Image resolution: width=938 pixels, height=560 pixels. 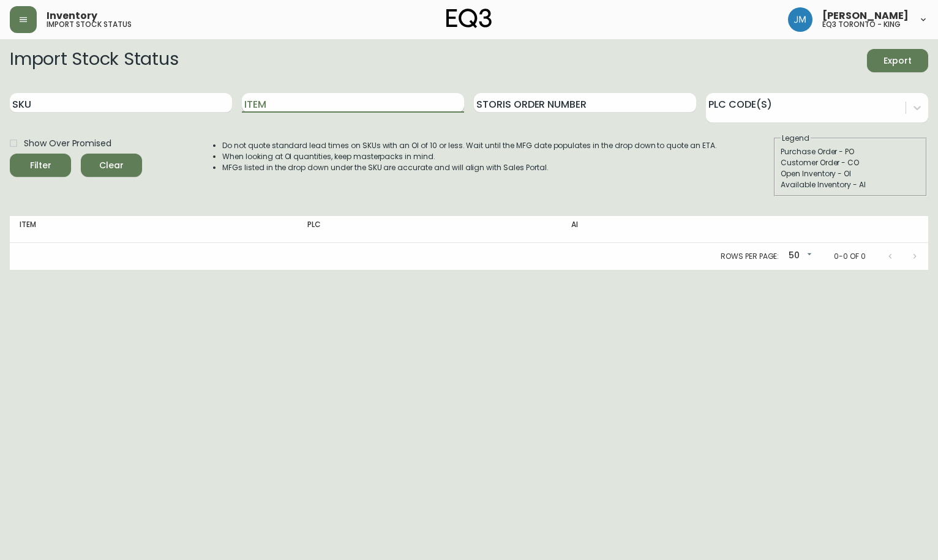 What do you see at coordinates (41, 165) in the screenshot?
I see `div: Filter` at bounding box center [41, 165].